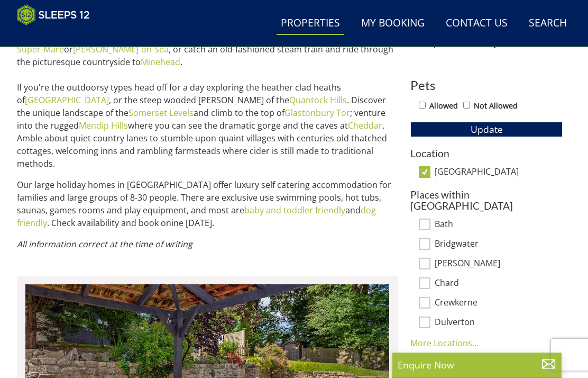  I want to click on a: More Locations..., so click(445, 343).